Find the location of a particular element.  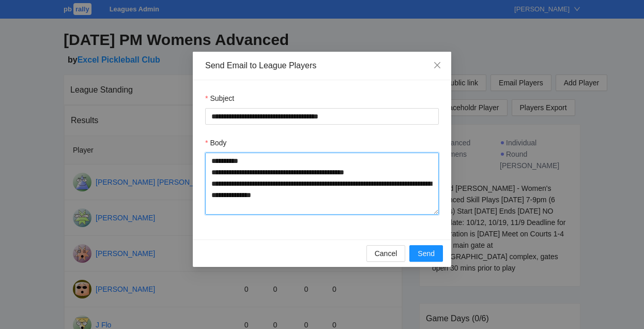

input: Subject is located at coordinates (322, 116).